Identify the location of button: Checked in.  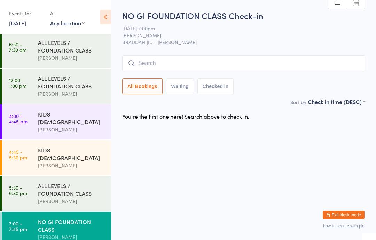
(215, 86).